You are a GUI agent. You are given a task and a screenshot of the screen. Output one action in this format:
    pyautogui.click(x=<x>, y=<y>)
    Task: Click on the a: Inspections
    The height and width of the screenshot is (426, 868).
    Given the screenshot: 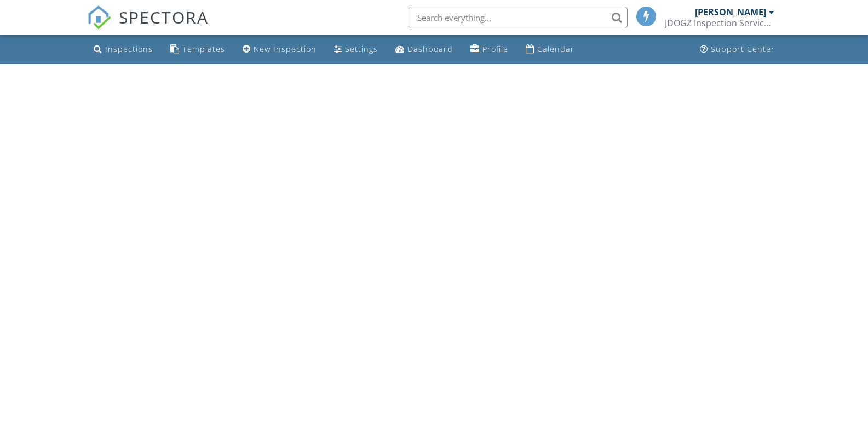 What is the action you would take?
    pyautogui.click(x=123, y=49)
    